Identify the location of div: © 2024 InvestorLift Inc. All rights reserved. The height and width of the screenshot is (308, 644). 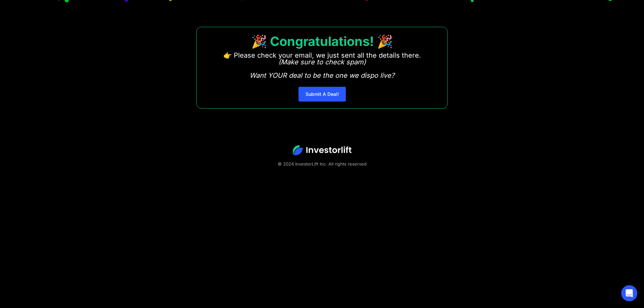
(322, 164).